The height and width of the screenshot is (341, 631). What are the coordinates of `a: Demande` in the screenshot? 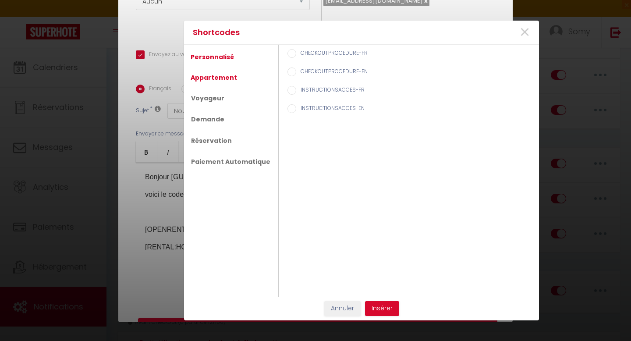 It's located at (208, 119).